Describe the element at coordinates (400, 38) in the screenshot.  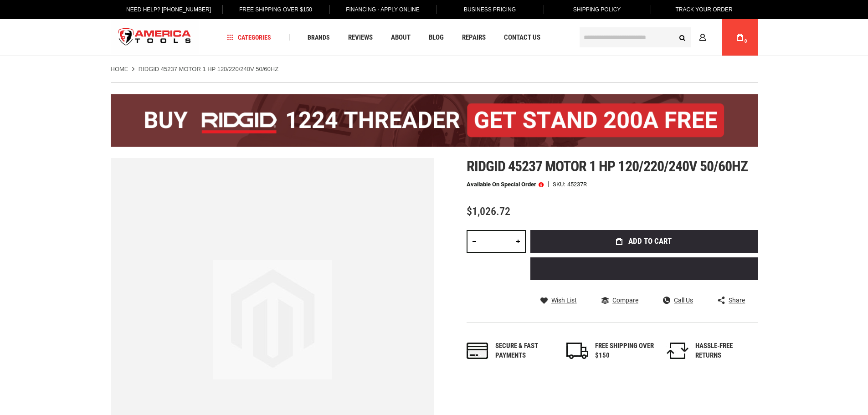
I see `span: About` at that location.